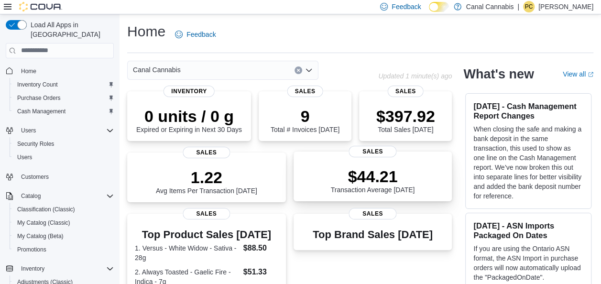  I want to click on div: Expired or Expiring in Next 30 Days, so click(189, 120).